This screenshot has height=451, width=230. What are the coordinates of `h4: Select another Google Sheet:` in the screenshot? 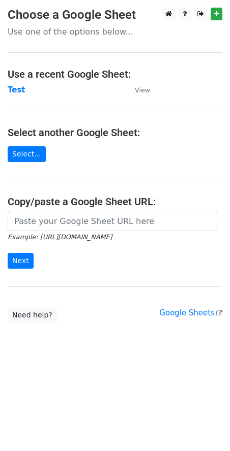 It's located at (115, 133).